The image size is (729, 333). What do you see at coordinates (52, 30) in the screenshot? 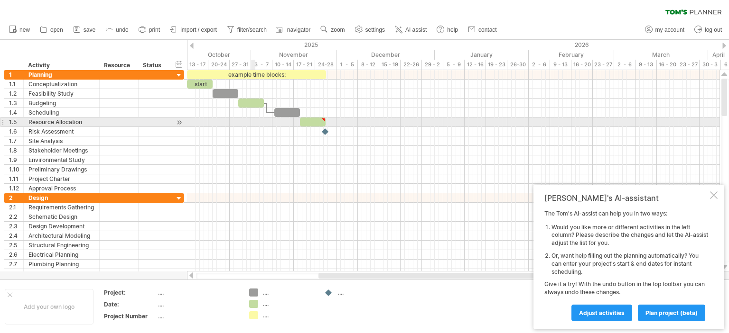
I see `a: open` at bounding box center [52, 30].